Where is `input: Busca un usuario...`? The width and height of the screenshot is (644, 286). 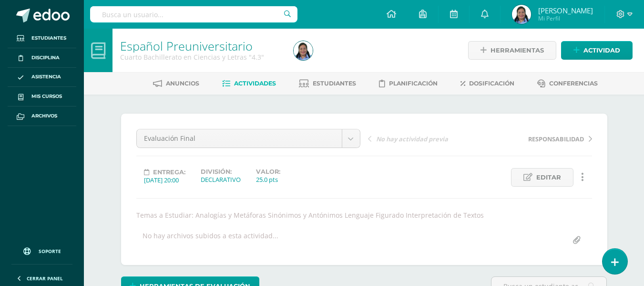
input: Busca un usuario... is located at coordinates (194, 15).